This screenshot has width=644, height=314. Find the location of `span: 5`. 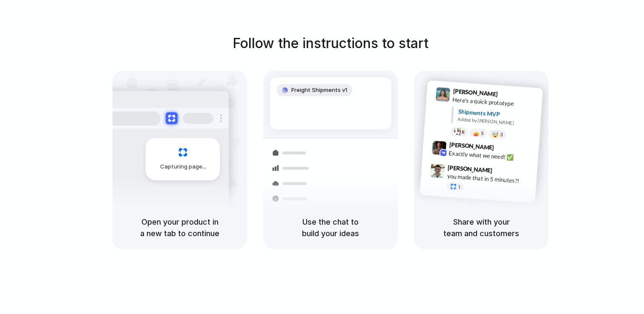

span: 5 is located at coordinates (482, 133).